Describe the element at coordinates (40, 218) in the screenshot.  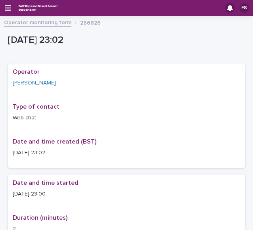
I see `span: Duration (minutes)` at that location.